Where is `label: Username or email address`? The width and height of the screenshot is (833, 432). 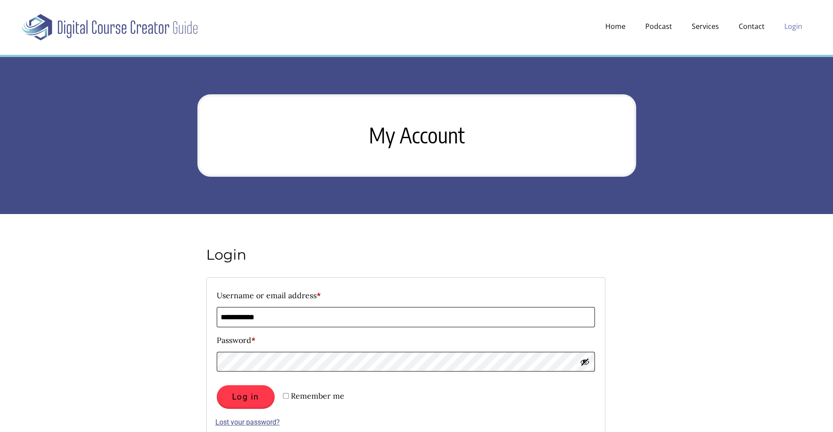 label: Username or email address is located at coordinates (406, 295).